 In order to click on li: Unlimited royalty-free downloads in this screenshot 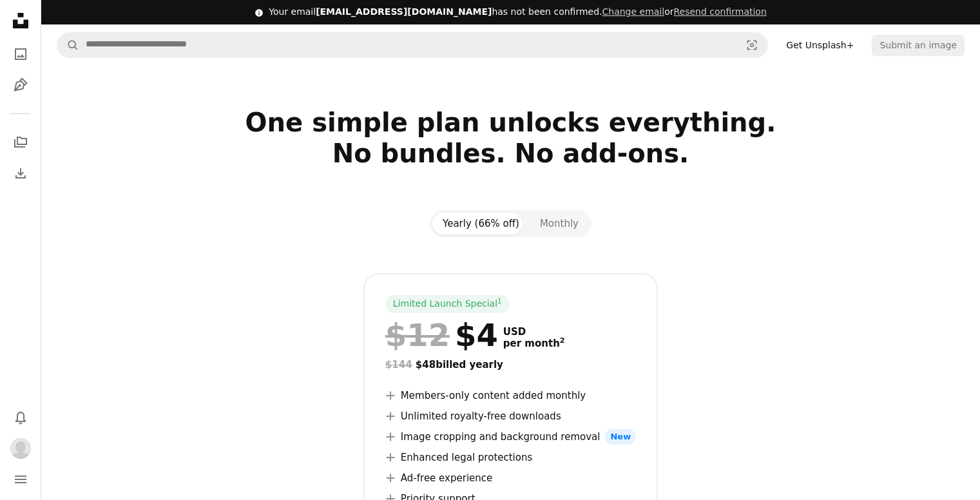, I will do `click(510, 417)`.